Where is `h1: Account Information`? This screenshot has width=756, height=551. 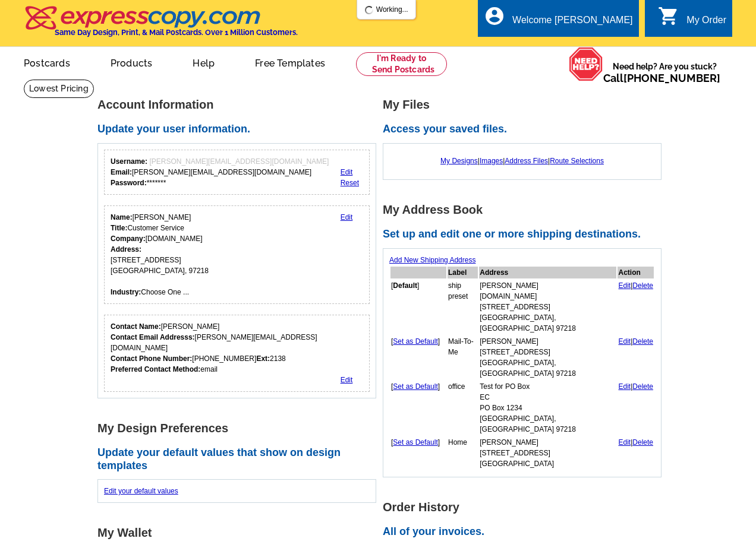 h1: Account Information is located at coordinates (240, 104).